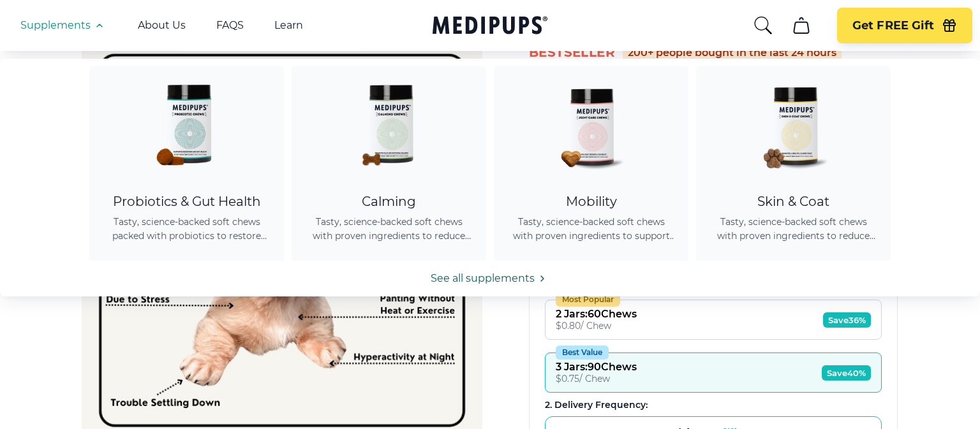  Describe the element at coordinates (794, 123) in the screenshot. I see `img: Skin & Coat Chews - Medipups` at that location.